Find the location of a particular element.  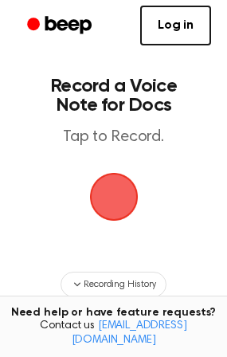

a: Log in is located at coordinates (175, 25).